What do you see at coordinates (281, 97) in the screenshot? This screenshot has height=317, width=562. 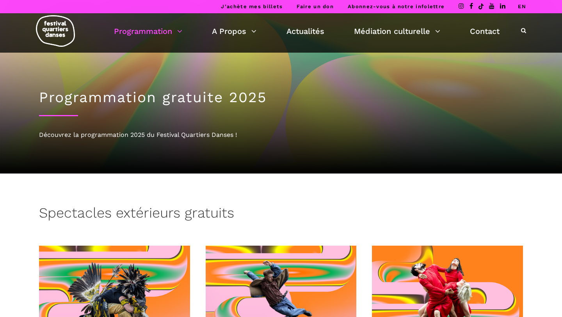 I see `h1: Programmation gratuite 2025` at bounding box center [281, 97].